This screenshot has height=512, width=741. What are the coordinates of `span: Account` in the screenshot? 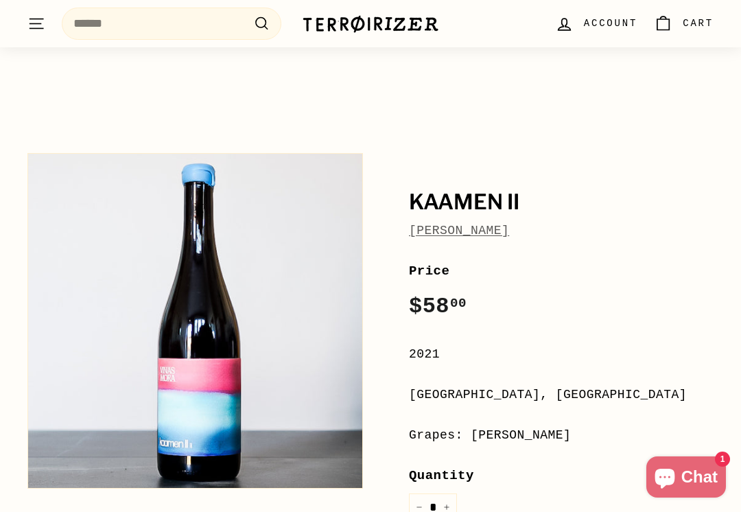 It's located at (611, 23).